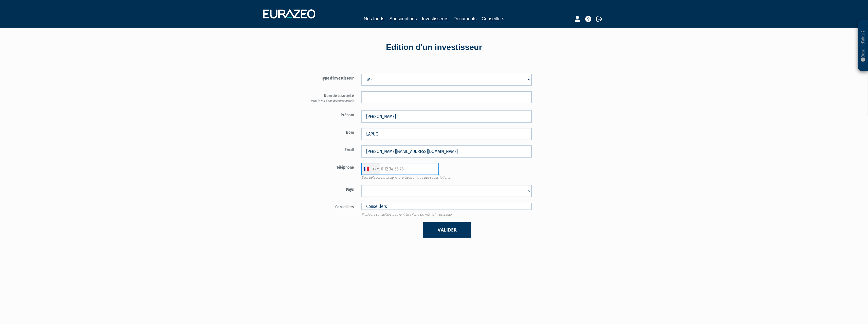  Describe the element at coordinates (328, 166) in the screenshot. I see `label: Téléphone` at that location.